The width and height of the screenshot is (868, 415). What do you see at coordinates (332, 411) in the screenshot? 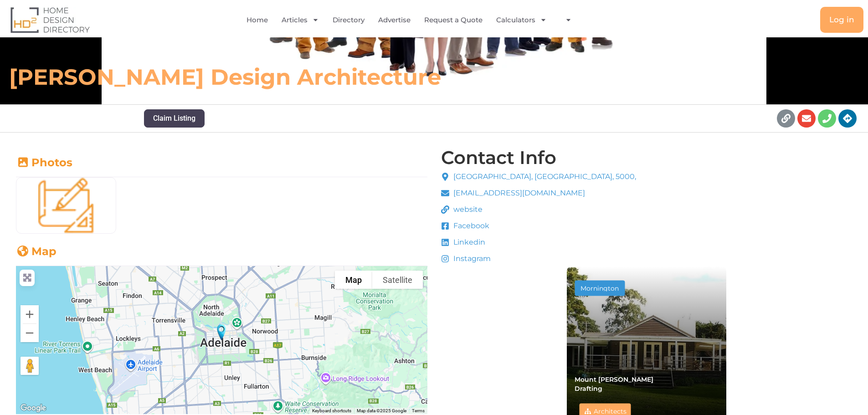
I see `button: Keyboard shortcuts` at bounding box center [332, 411].